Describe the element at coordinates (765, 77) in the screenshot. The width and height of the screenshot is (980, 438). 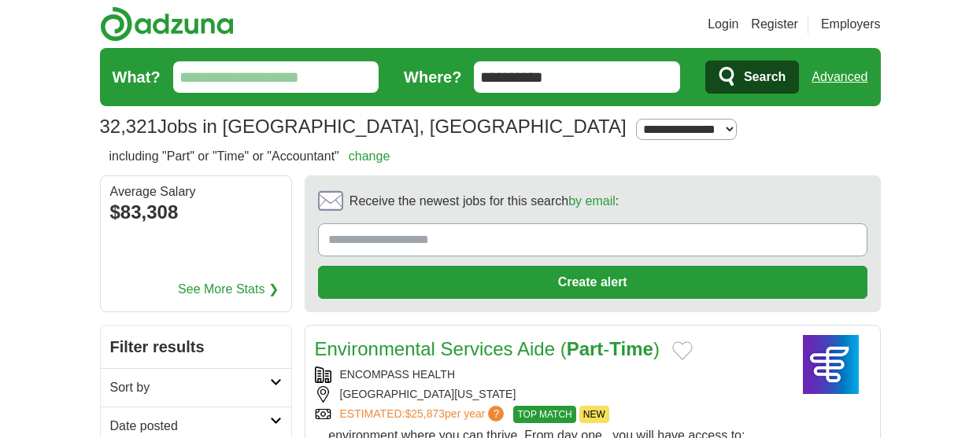
I see `span: Search` at that location.